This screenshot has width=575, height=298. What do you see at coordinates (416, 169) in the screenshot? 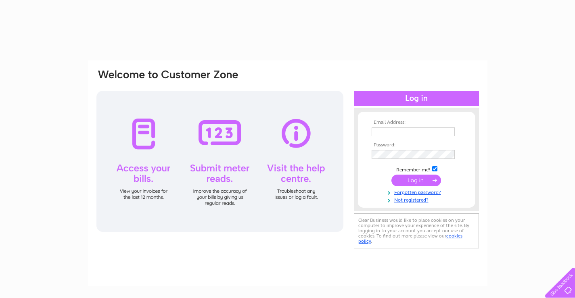
I see `td: Remember me?` at bounding box center [416, 169].